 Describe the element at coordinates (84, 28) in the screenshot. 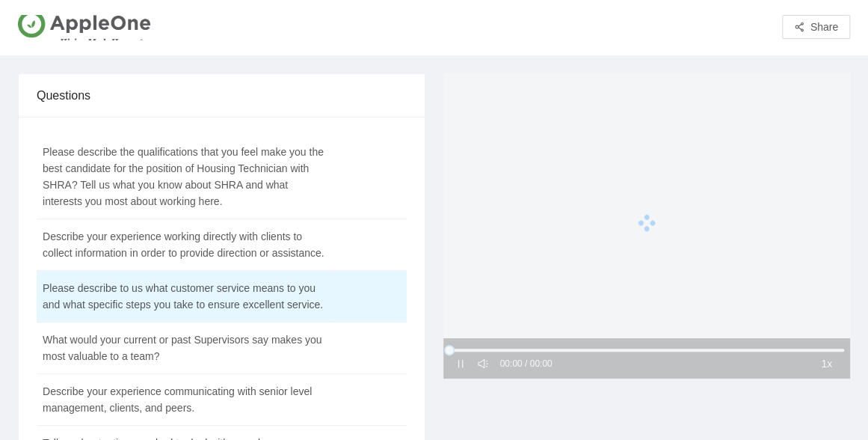

I see `img: AppleOne US` at that location.